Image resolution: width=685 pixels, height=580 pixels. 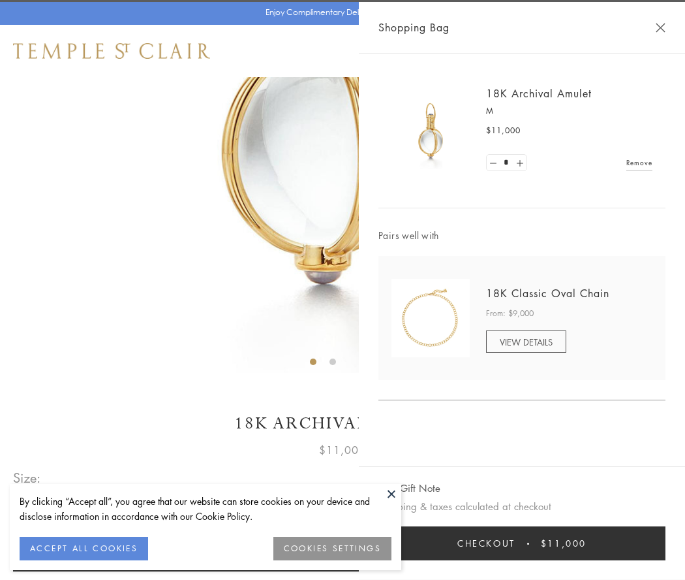 I want to click on a: VIEW DETAILS, so click(x=526, y=341).